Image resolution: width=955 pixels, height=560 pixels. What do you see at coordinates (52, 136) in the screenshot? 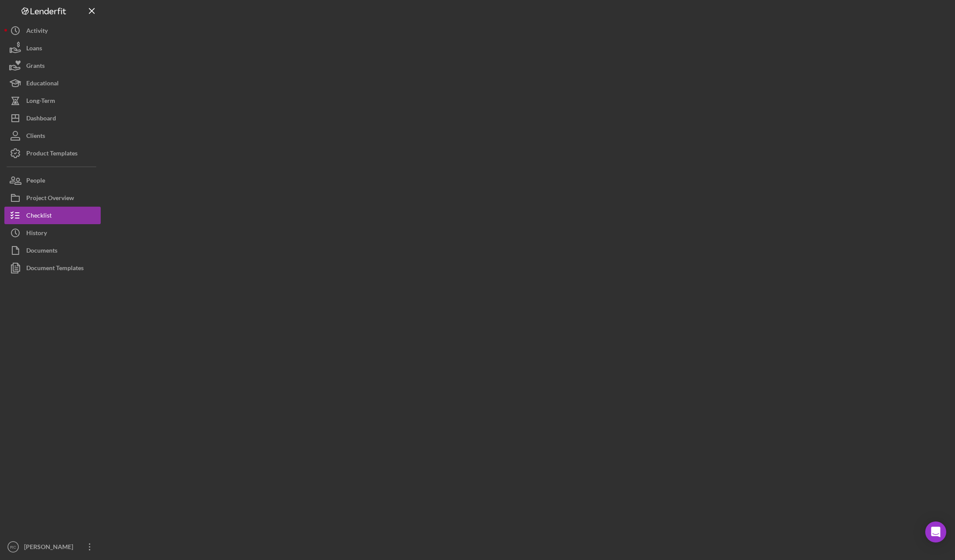
I see `a: Clients` at bounding box center [52, 136].